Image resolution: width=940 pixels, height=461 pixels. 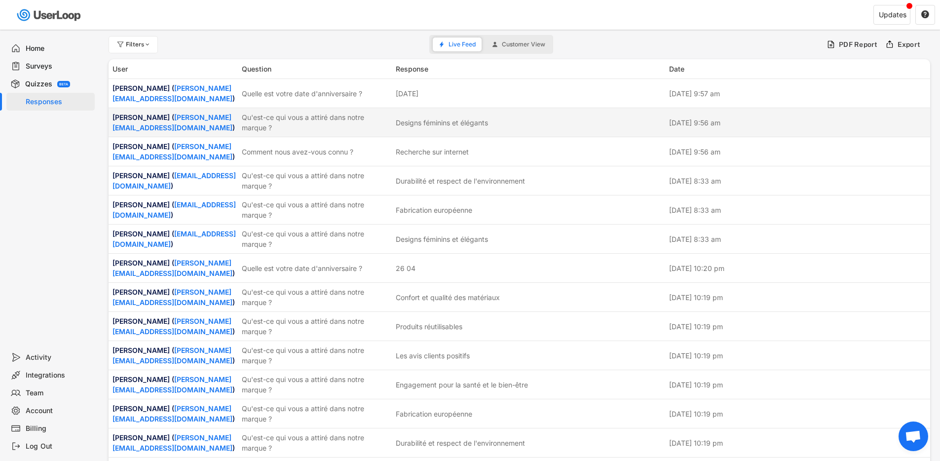 What do you see at coordinates (58, 410) in the screenshot?
I see `div: Account` at bounding box center [58, 410].